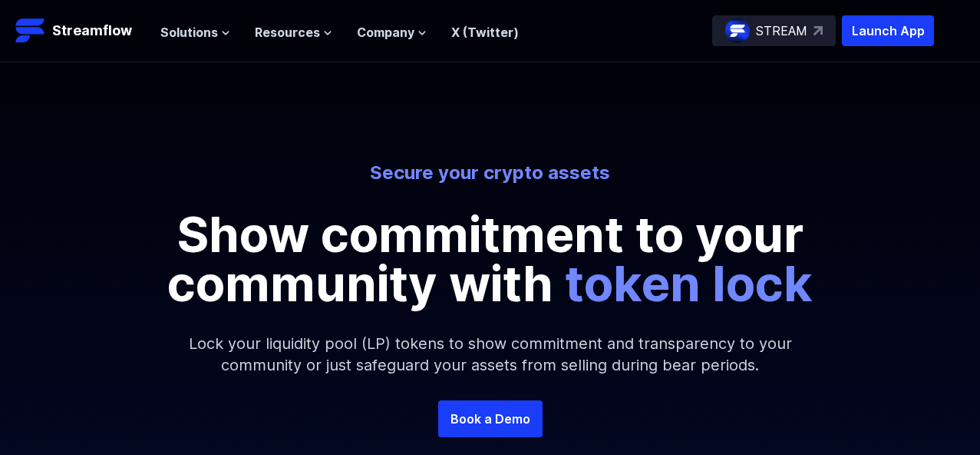 This screenshot has height=455, width=980. I want to click on span: Resources, so click(287, 32).